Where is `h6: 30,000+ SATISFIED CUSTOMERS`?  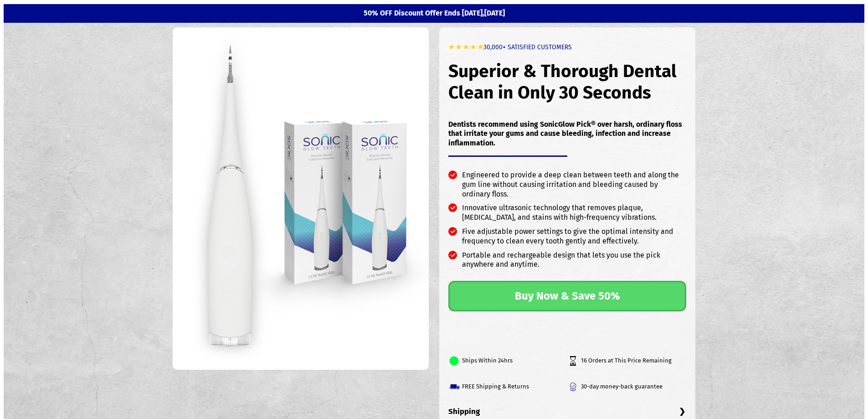
h6: 30,000+ SATISFIED CUSTOMERS is located at coordinates (567, 43).